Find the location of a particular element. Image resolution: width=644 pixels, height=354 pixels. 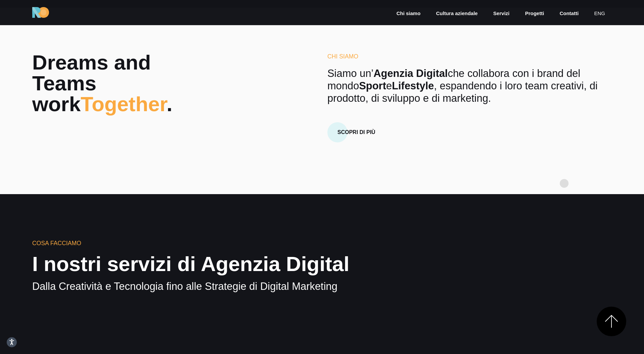

a: Progetti is located at coordinates (534, 14).